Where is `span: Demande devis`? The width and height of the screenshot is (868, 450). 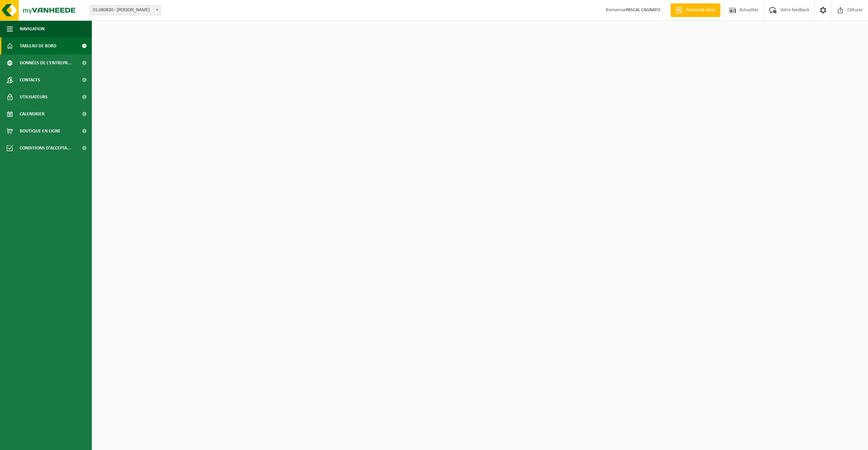
span: Demande devis is located at coordinates (700, 10).